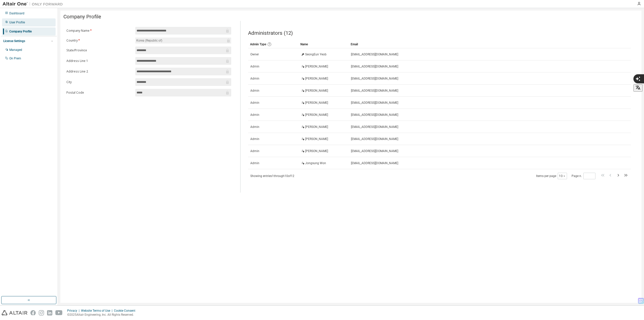  Describe the element at coordinates (17, 13) in the screenshot. I see `div: Dashboard` at that location.